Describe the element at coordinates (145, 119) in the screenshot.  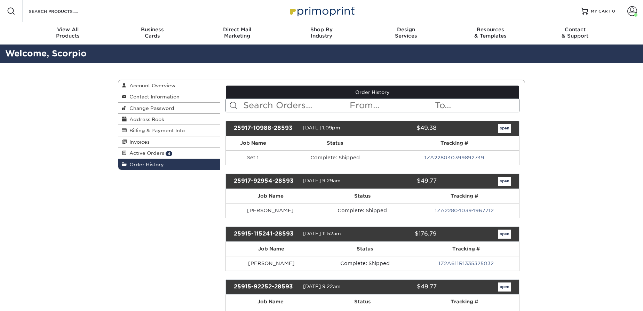
I see `span: Address Book` at that location.